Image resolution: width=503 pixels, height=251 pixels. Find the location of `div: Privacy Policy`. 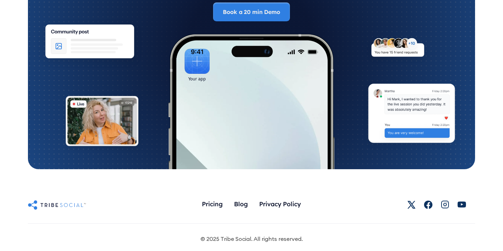

div: Privacy Policy is located at coordinates (280, 204).